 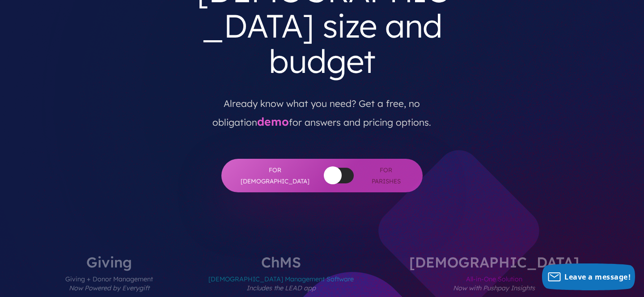 What do you see at coordinates (109, 288) in the screenshot?
I see `em: Now Powered by Everygift` at bounding box center [109, 288].